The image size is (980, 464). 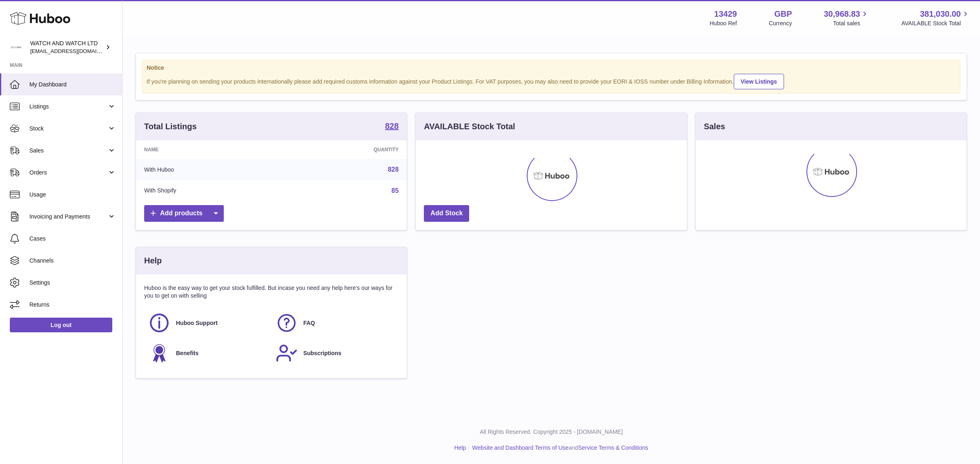 I want to click on a: Website and Dashboard Terms of Use, so click(x=520, y=448).